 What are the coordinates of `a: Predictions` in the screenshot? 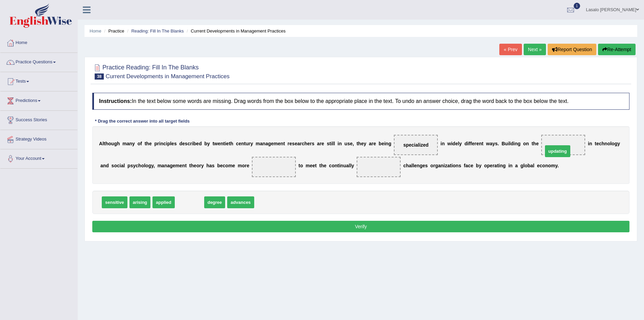 It's located at (39, 100).